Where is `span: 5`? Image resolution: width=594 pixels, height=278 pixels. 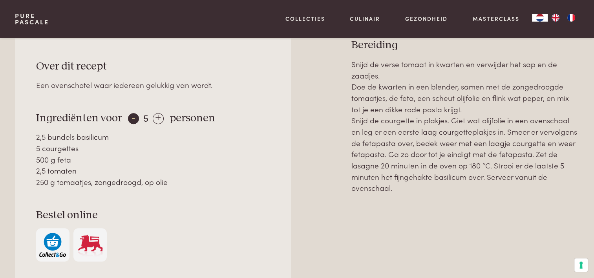
span: 5 is located at coordinates (146, 117).